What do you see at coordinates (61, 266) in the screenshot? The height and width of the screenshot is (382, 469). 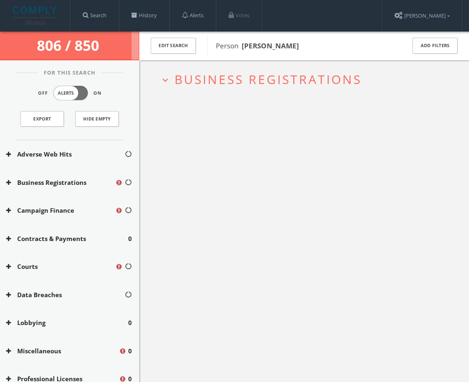 I see `button: Courts` at bounding box center [61, 266].